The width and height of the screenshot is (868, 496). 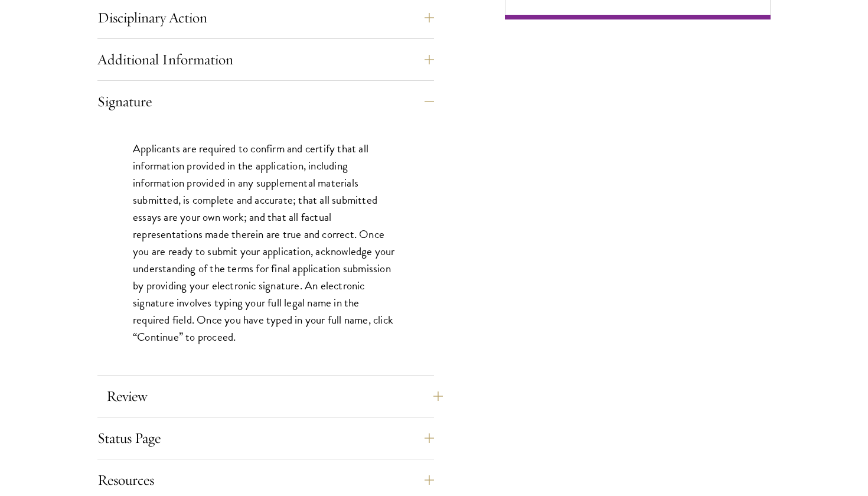 I want to click on button: Disciplinary Action, so click(x=266, y=17).